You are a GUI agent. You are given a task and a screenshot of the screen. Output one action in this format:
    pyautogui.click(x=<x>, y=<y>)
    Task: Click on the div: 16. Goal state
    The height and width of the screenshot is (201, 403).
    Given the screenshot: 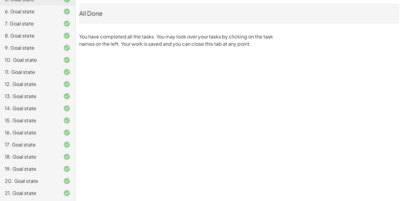 What is the action you would take?
    pyautogui.click(x=29, y=132)
    